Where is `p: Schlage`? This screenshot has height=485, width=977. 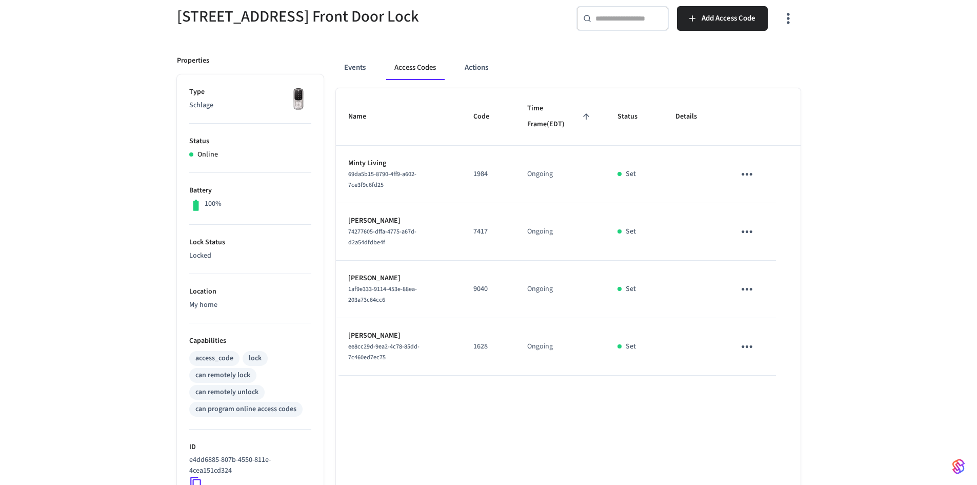
p: Schlage is located at coordinates (250, 105).